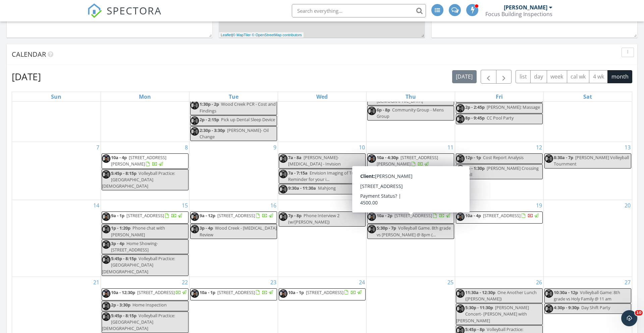 Image resolution: width=644 pixels, height=333 pixels. What do you see at coordinates (186, 147) in the screenshot?
I see `a: Go to September 8, 2025` at bounding box center [186, 147].